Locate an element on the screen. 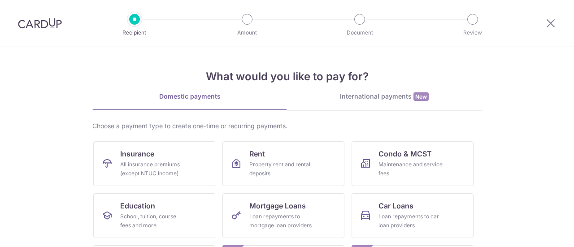  span: Education is located at coordinates (138, 206).